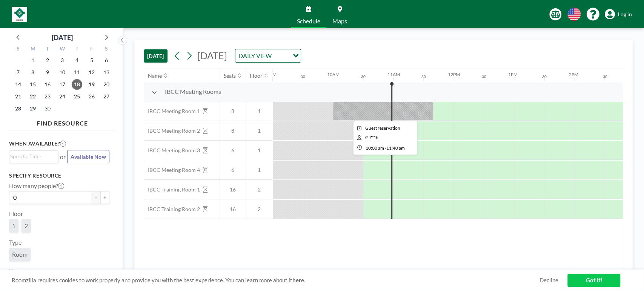  What do you see at coordinates (256, 76) in the screenshot?
I see `div: Floor` at bounding box center [256, 76].